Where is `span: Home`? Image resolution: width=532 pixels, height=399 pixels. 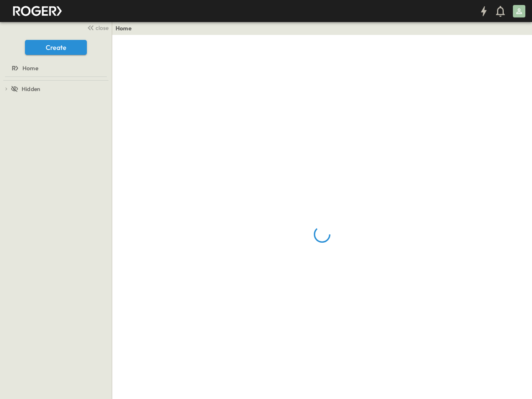
span: Home is located at coordinates (30, 68).